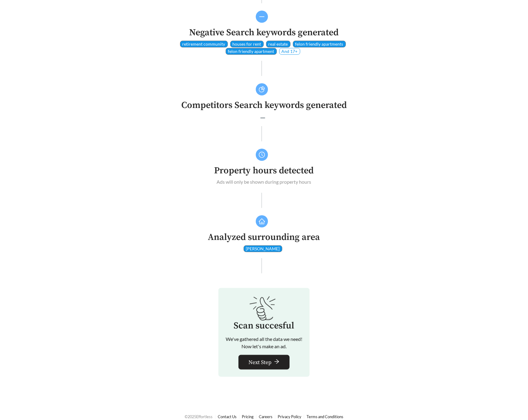 The image size is (528, 420). What do you see at coordinates (262, 222) in the screenshot?
I see `span: home` at bounding box center [262, 222].